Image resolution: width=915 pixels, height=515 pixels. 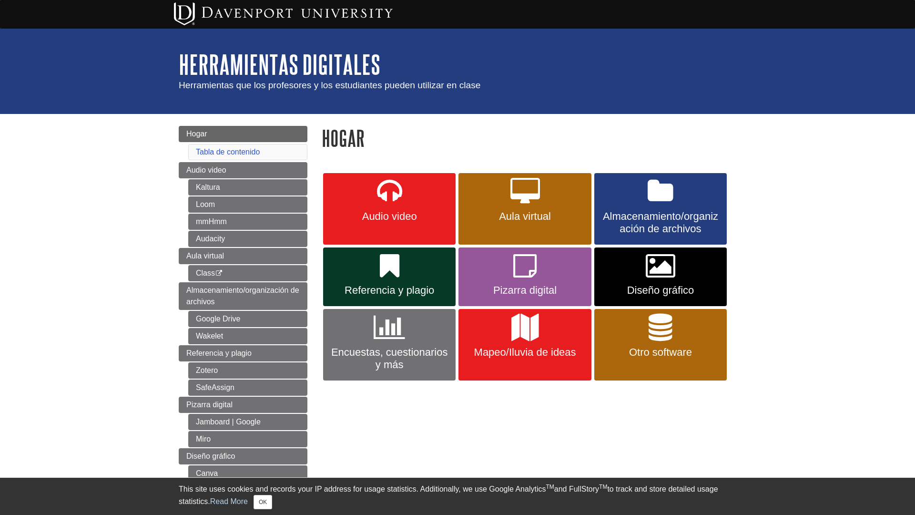 I want to click on a: Otro software, so click(x=661, y=345).